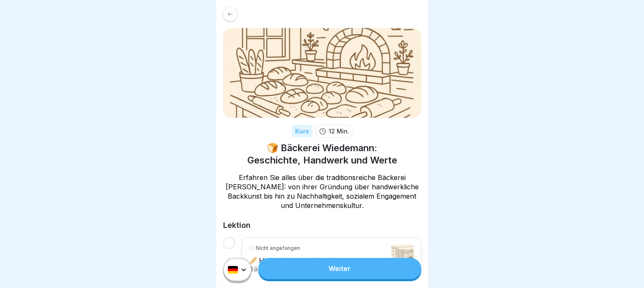 The height and width of the screenshot is (288, 644). What do you see at coordinates (278, 248) in the screenshot?
I see `p: Nicht angefangen` at bounding box center [278, 248].